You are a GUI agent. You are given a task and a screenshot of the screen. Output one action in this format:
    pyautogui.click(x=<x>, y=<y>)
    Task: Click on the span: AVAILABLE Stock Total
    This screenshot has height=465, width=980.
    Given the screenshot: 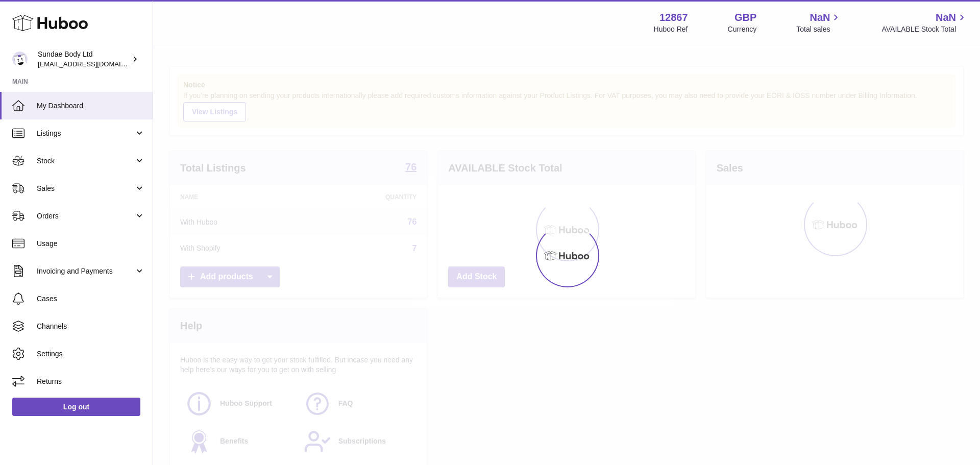 What is the action you would take?
    pyautogui.click(x=925, y=29)
    